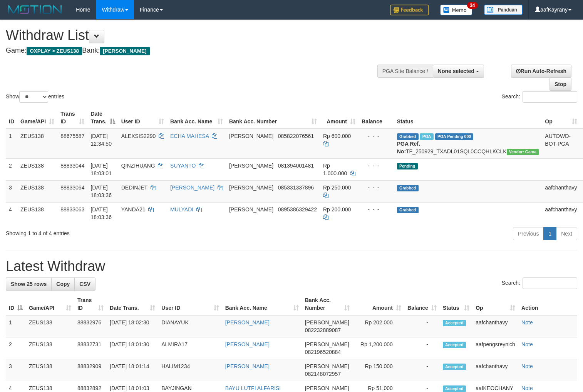 This screenshot has width=583, height=392. I want to click on img: MOTION_logo.png, so click(35, 9).